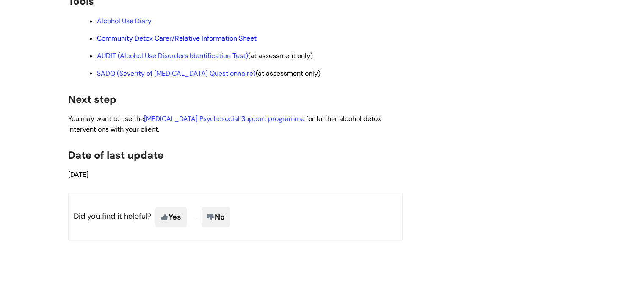 The image size is (644, 294). Describe the element at coordinates (92, 98) in the screenshot. I see `span: Next step` at that location.